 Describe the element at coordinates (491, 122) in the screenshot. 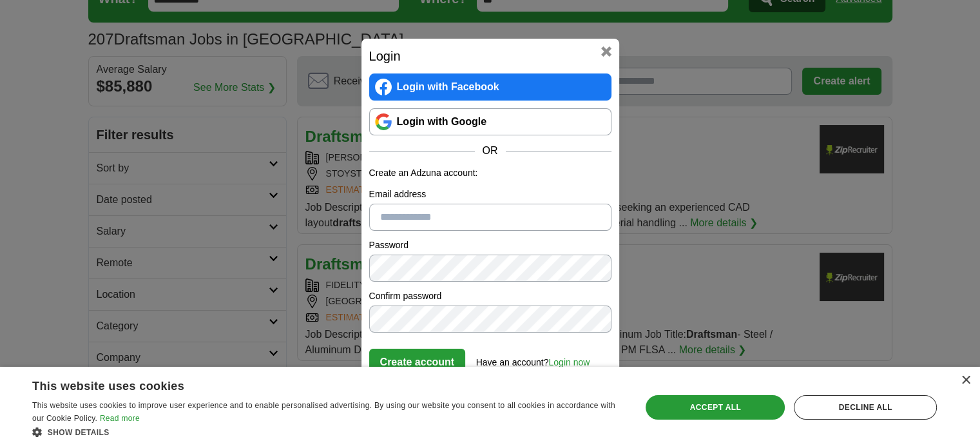

I see `a: Login with Google` at that location.